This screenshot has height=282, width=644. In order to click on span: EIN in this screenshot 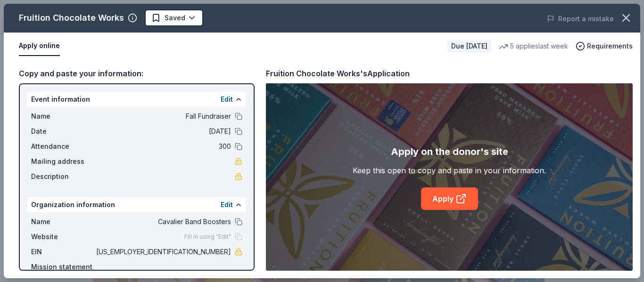, I will do `click(63, 252)`.